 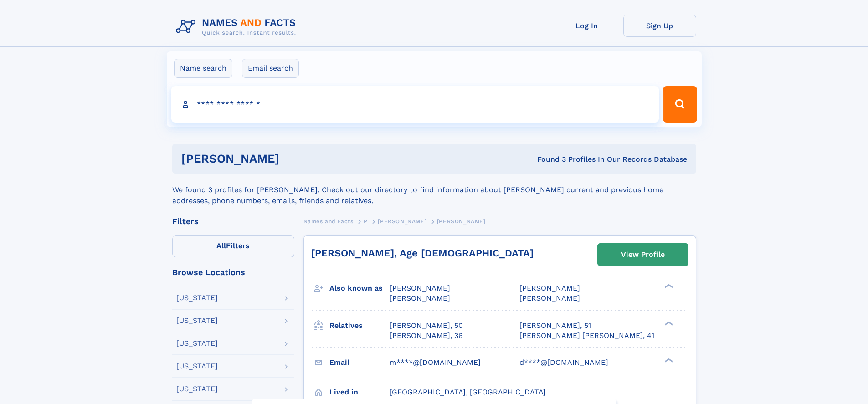 I want to click on label: Email search, so click(x=270, y=68).